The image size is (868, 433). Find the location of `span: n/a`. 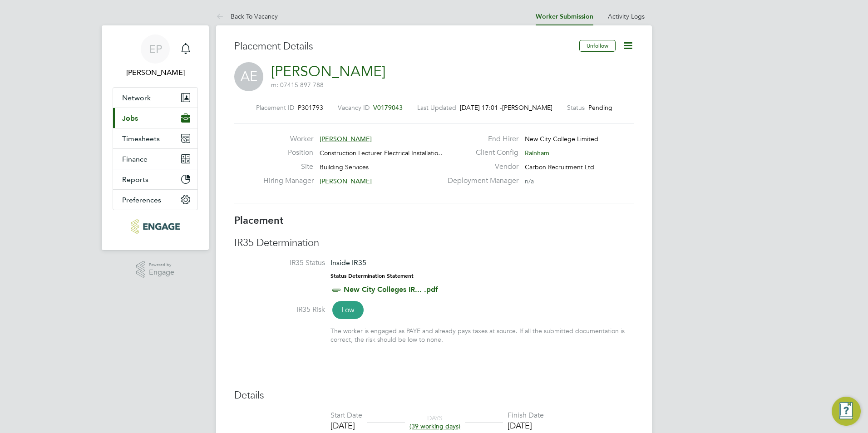

span: n/a is located at coordinates (529, 181).